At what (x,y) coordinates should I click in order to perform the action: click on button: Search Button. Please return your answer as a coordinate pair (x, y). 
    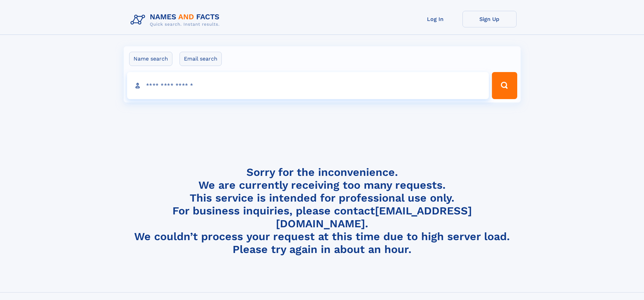
    Looking at the image, I should click on (504, 85).